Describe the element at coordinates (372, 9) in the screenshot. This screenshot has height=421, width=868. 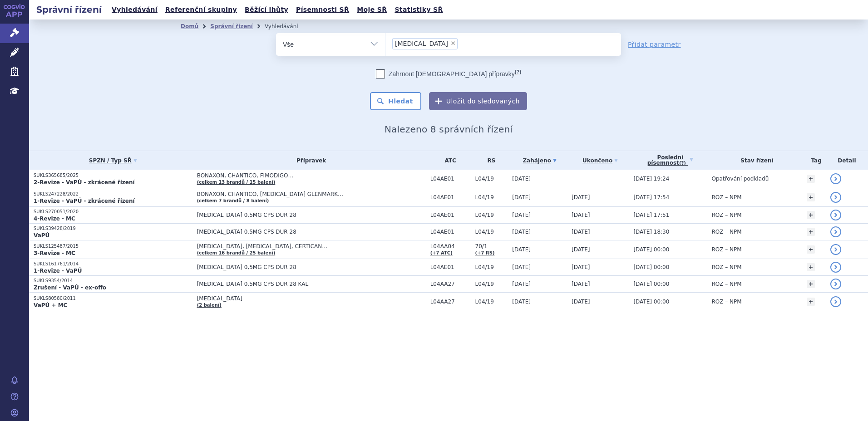
I see `a: Moje SŘ` at that location.